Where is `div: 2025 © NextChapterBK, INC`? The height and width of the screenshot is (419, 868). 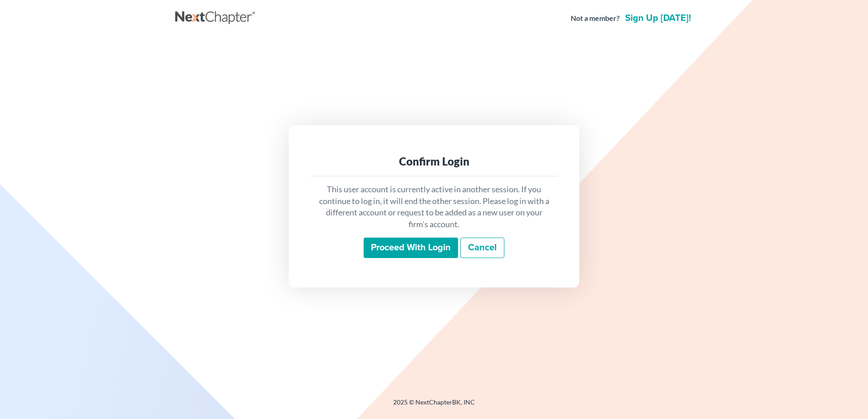 div: 2025 © NextChapterBK, INC is located at coordinates (434, 406).